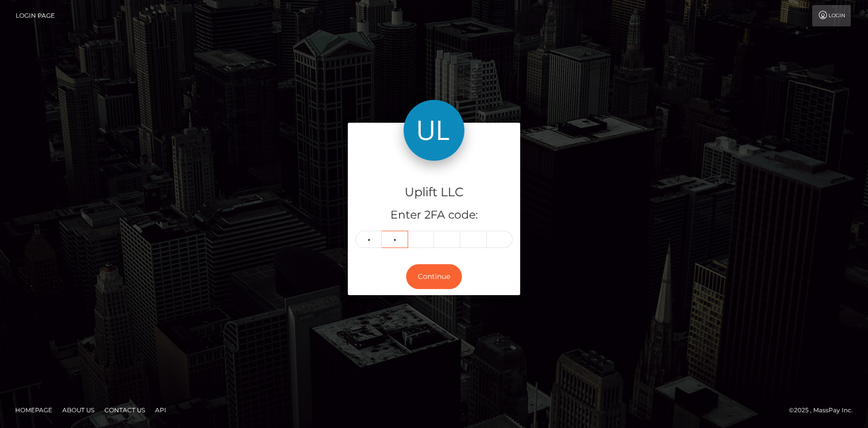 The width and height of the screenshot is (868, 428). I want to click on img: Uplift LLC, so click(434, 131).